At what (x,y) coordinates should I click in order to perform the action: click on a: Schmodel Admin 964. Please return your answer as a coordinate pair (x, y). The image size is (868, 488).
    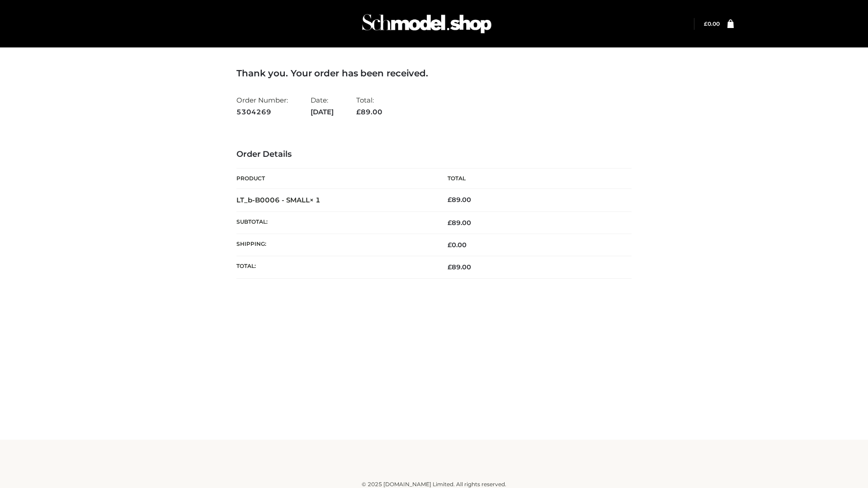
    Looking at the image, I should click on (427, 24).